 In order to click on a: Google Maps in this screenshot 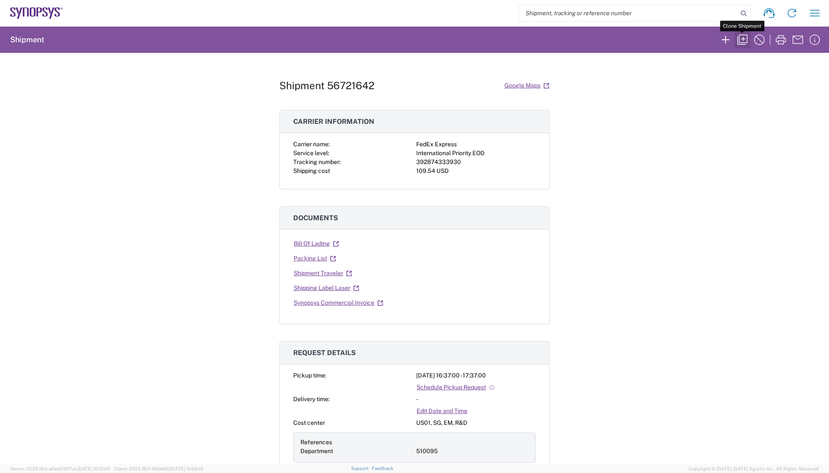, I will do `click(527, 85)`.